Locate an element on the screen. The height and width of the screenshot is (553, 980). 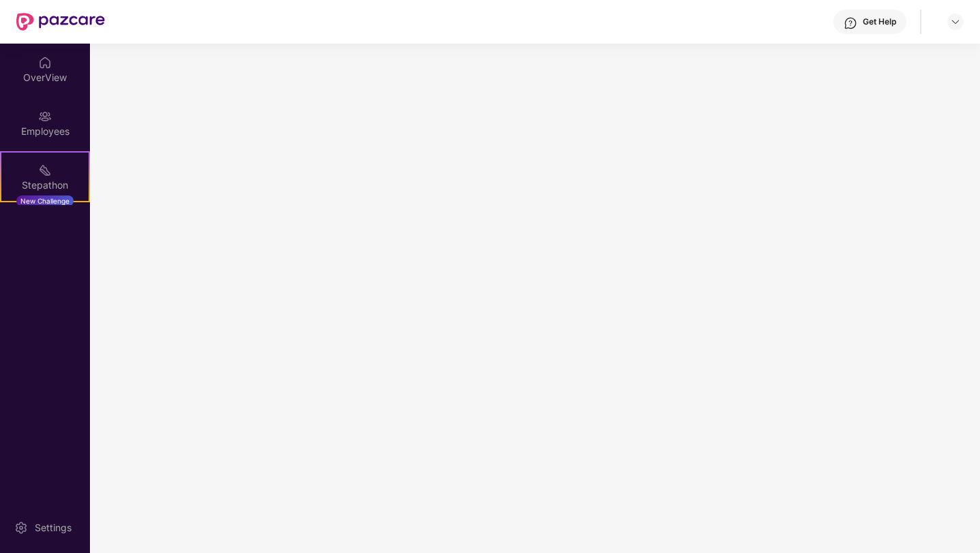
img: svg+xml;base64,PHN2ZyBpZD0iU2V0dGluZy0yMHgyMCIgeG1sbnM9Imh0dHA6Ly93d3cudzMub3JnLzIwMDAvc3ZnIiB3aW... is located at coordinates (21, 528).